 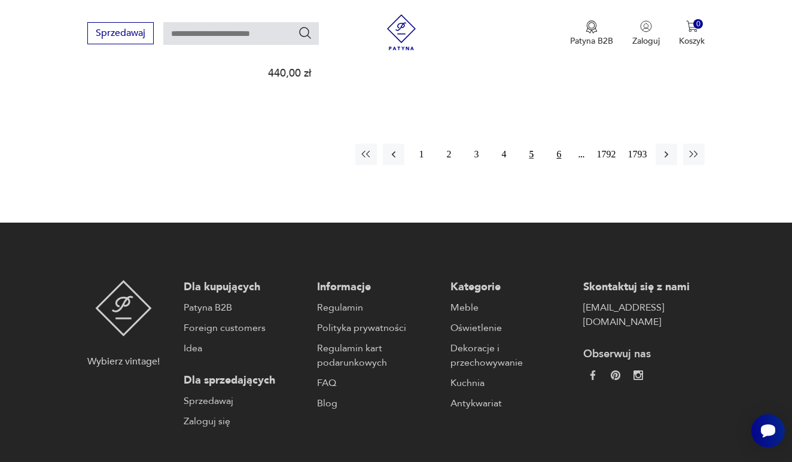 What do you see at coordinates (332, 73) in the screenshot?
I see `p: 440,00 zł` at bounding box center [332, 73].